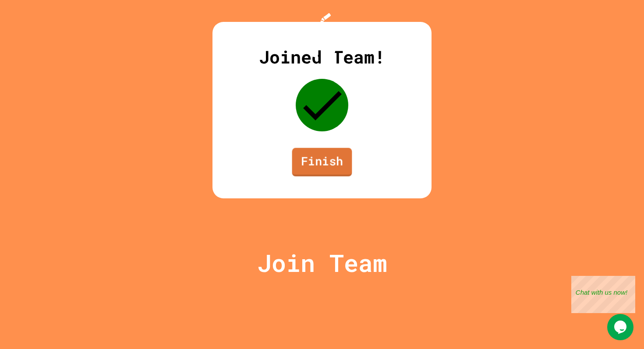 Image resolution: width=644 pixels, height=349 pixels. I want to click on p: Chat with us now!, so click(30, 16).